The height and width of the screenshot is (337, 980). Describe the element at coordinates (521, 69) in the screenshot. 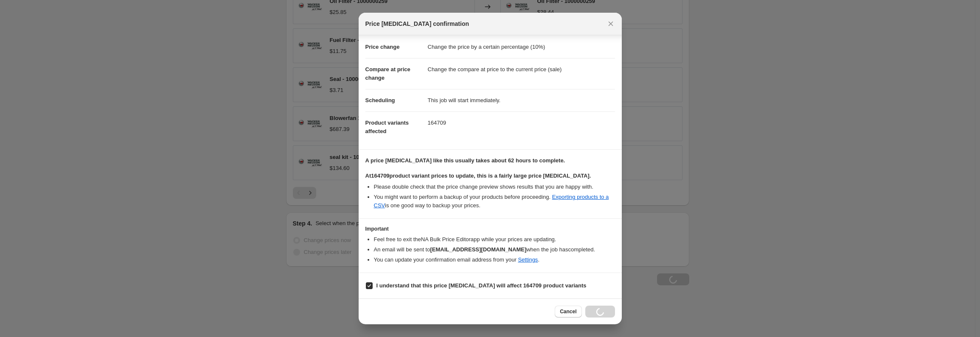

I see `dd: Change the compare at price to the current price (sale)` at that location.